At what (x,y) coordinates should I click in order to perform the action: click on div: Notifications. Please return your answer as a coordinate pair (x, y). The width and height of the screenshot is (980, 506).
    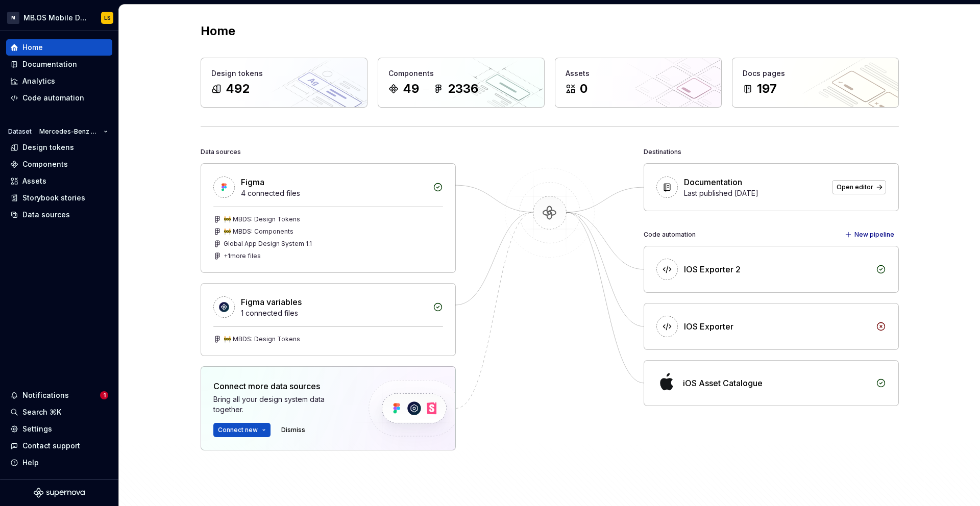
    Looking at the image, I should click on (46, 395).